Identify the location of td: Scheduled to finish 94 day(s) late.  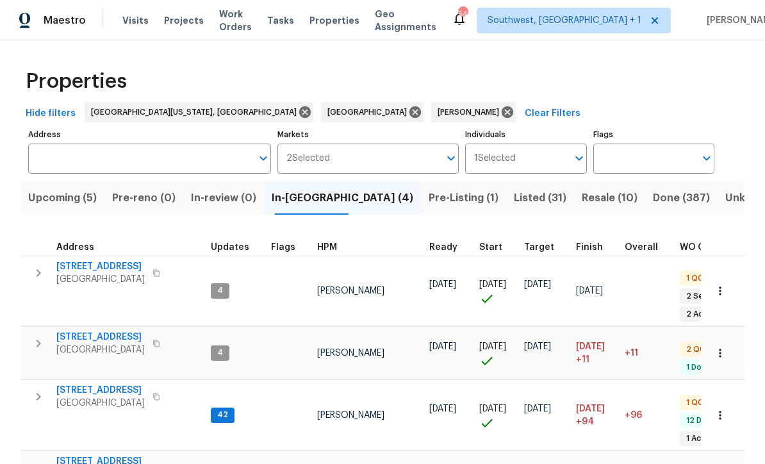
(595, 415).